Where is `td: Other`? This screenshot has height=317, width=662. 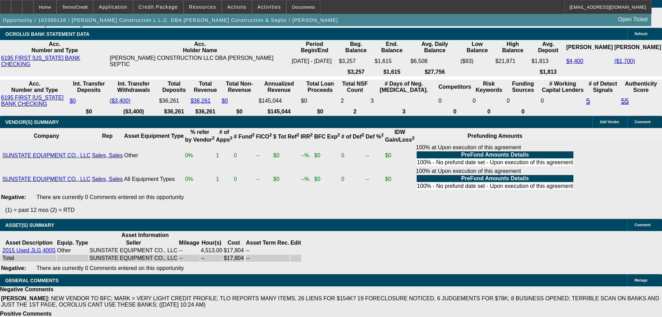 td: Other is located at coordinates (154, 155).